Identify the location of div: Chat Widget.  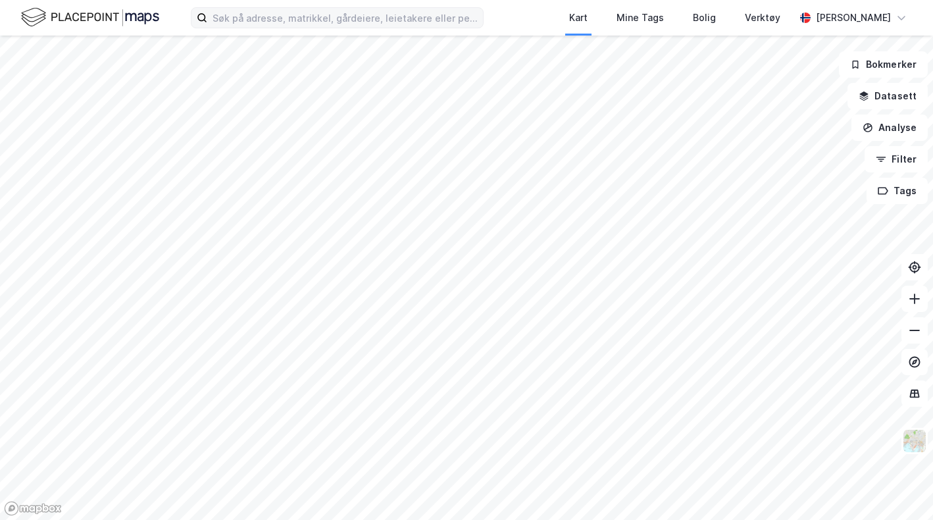
(900, 488).